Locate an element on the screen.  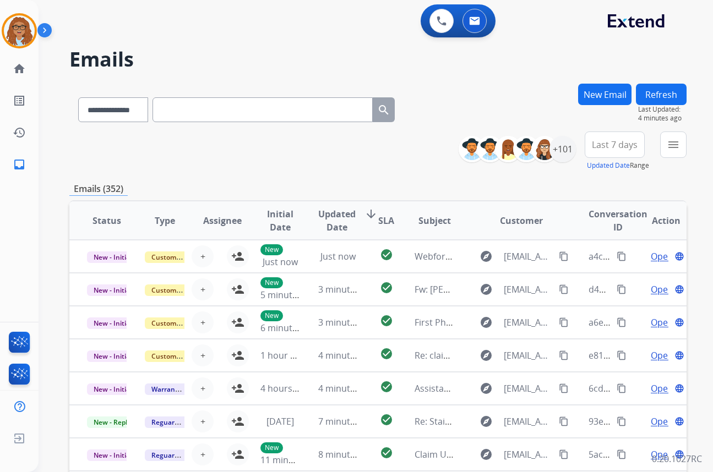
th: Action is located at coordinates (657, 221).